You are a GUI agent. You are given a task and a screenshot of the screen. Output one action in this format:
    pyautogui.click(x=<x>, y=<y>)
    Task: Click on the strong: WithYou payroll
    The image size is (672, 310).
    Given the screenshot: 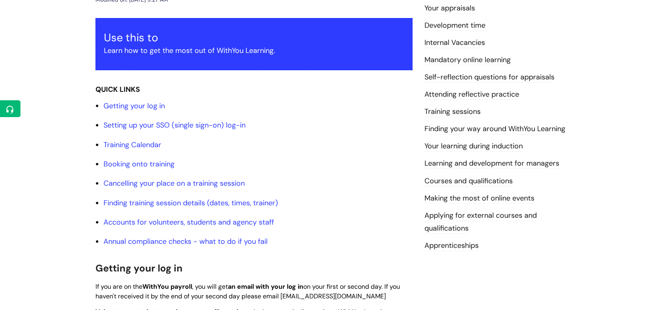 What is the action you would take?
    pyautogui.click(x=167, y=287)
    